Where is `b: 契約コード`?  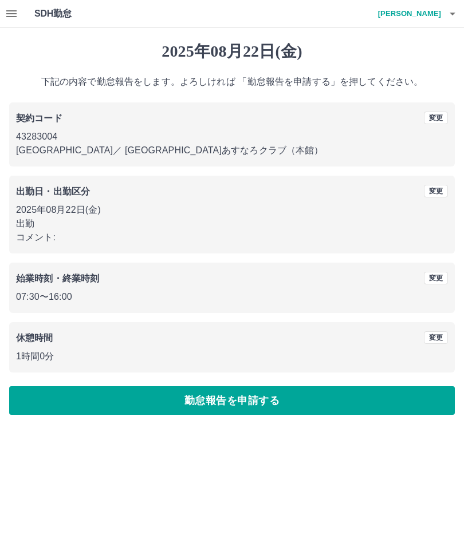
b: 契約コード is located at coordinates (39, 118).